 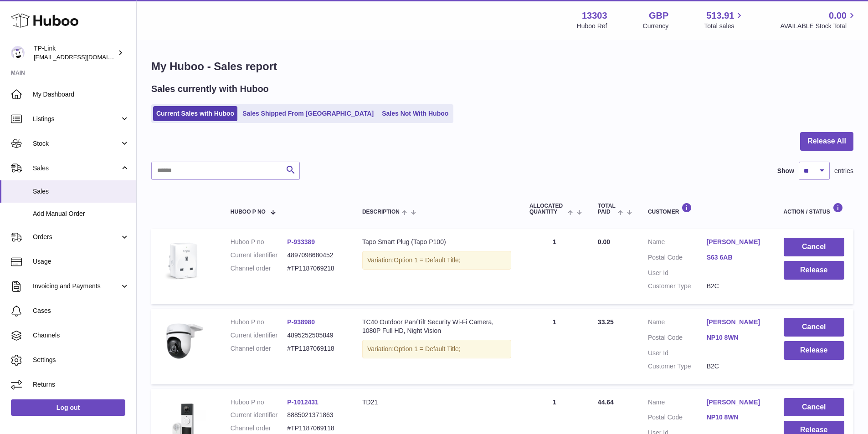 I want to click on a: S63 6AB, so click(x=736, y=257).